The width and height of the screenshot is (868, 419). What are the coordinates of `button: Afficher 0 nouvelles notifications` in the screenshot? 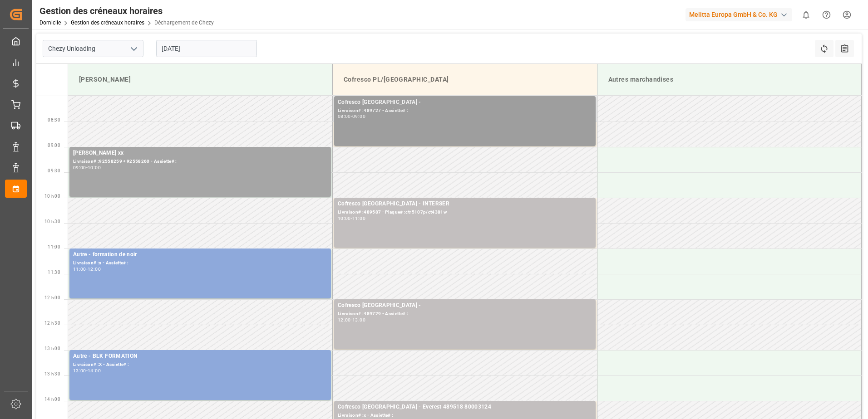 It's located at (806, 15).